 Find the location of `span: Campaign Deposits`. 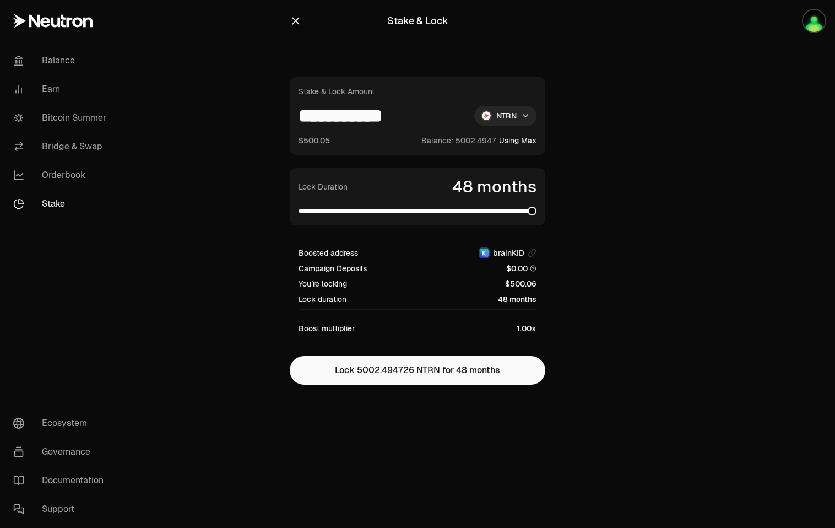

span: Campaign Deposits is located at coordinates (333, 268).